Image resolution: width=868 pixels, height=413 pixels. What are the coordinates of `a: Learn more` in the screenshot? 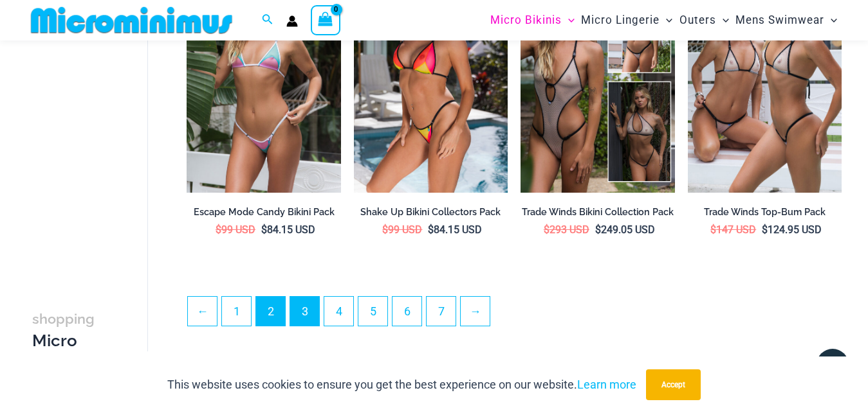 It's located at (606, 384).